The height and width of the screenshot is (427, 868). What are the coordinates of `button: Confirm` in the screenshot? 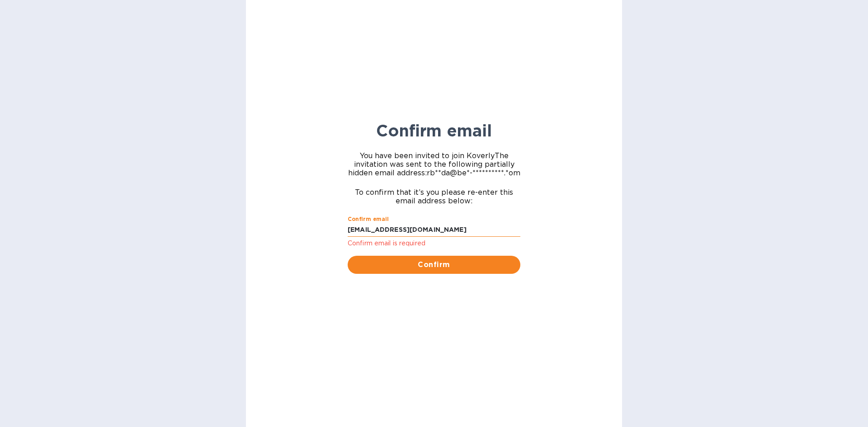 It's located at (434, 264).